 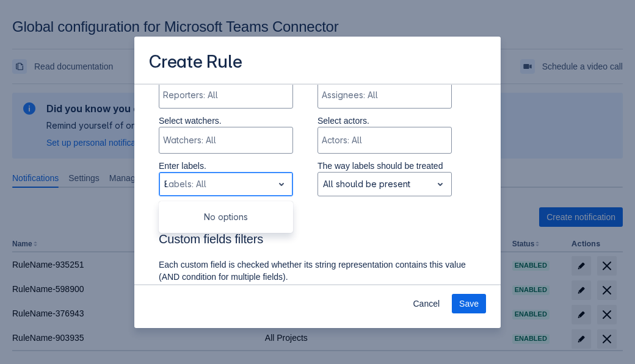 I want to click on p: Select actors., so click(x=385, y=121).